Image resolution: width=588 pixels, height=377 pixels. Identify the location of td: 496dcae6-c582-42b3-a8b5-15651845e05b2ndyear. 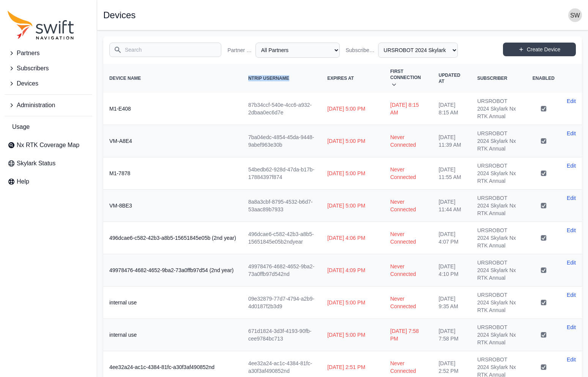
(282, 238).